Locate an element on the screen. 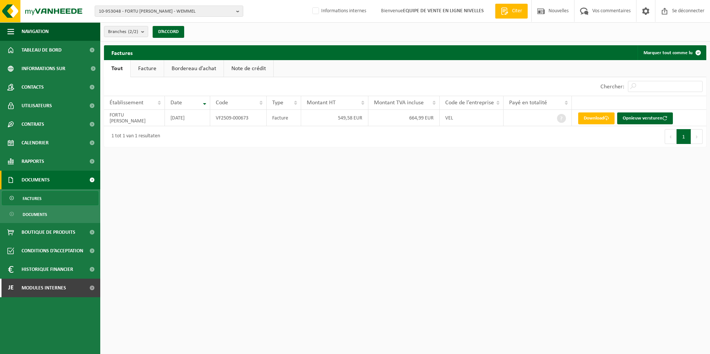 The height and width of the screenshot is (354, 710). span: Tableau de bord is located at coordinates (42, 50).